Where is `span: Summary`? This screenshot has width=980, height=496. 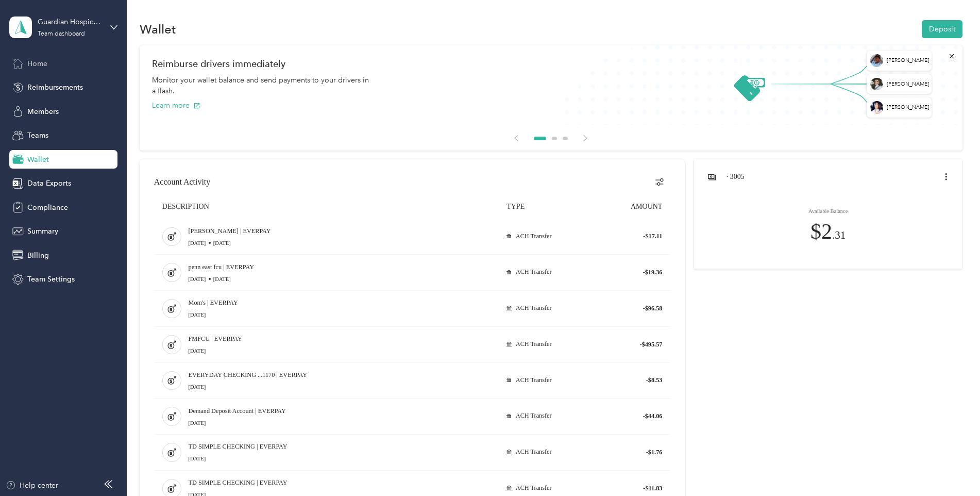
span: Summary is located at coordinates (43, 231).